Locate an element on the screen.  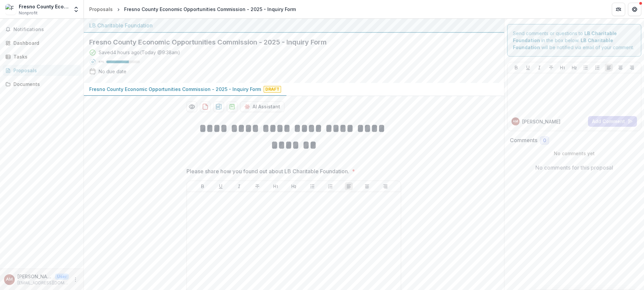
p: Please share how you found out about LB Charitable Foundation. is located at coordinates (267, 172).